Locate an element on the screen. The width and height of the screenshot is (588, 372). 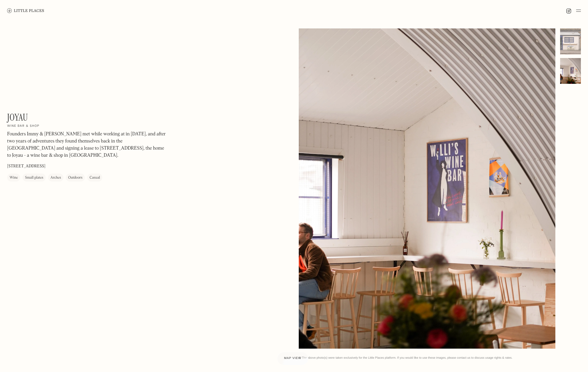
a: Map view is located at coordinates (293, 358).